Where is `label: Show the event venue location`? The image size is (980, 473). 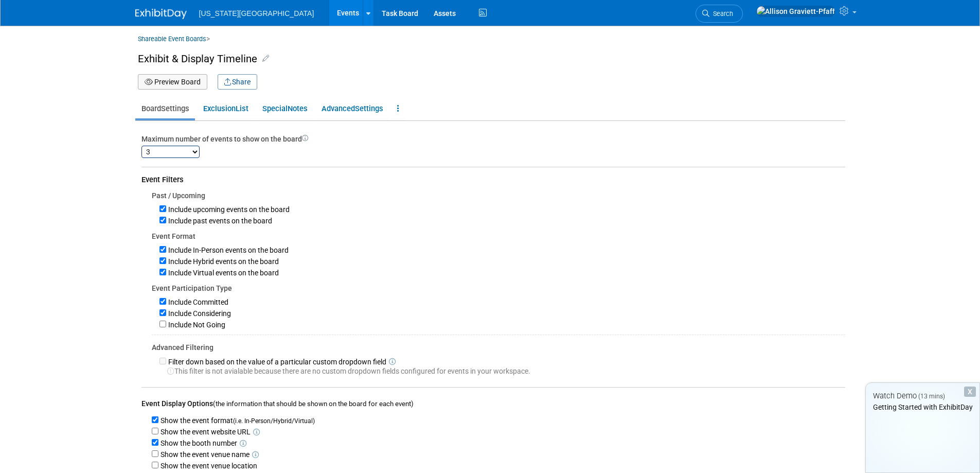 label: Show the event venue location is located at coordinates (208, 466).